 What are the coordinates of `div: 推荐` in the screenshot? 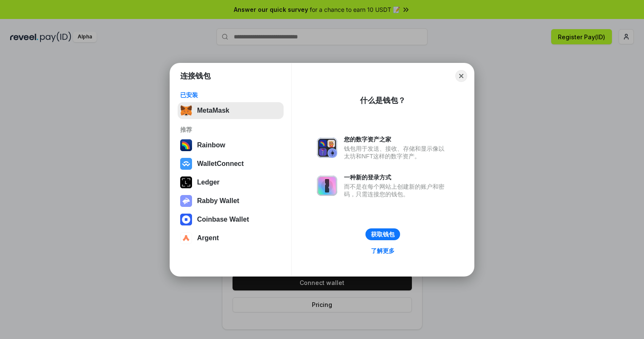 It's located at (231, 130).